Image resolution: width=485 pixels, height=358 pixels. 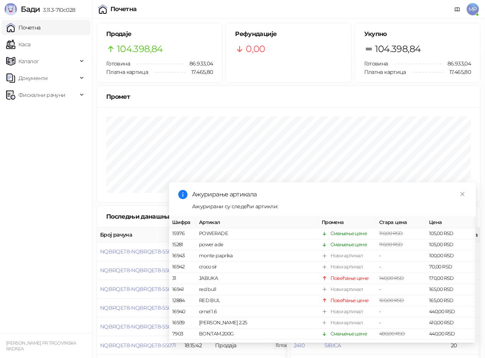 I want to click on td: BON.TAM.200G, so click(x=257, y=334).